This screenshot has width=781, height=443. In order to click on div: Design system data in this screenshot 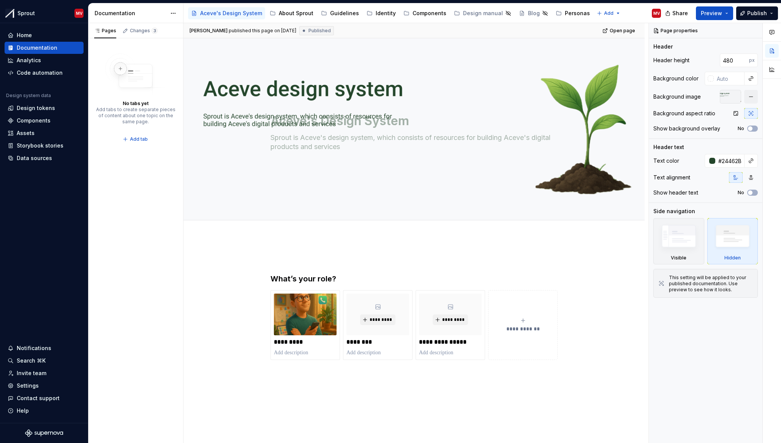, I will do `click(28, 96)`.